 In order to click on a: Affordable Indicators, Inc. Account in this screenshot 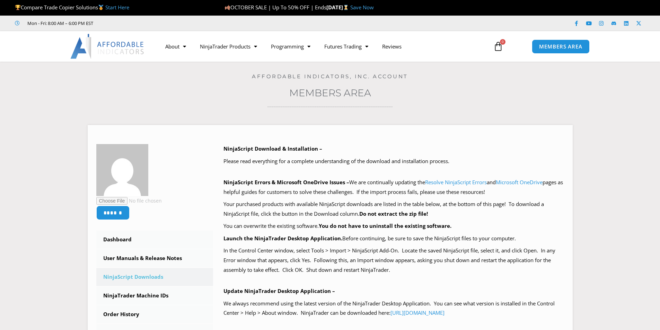, I will do `click(330, 76)`.